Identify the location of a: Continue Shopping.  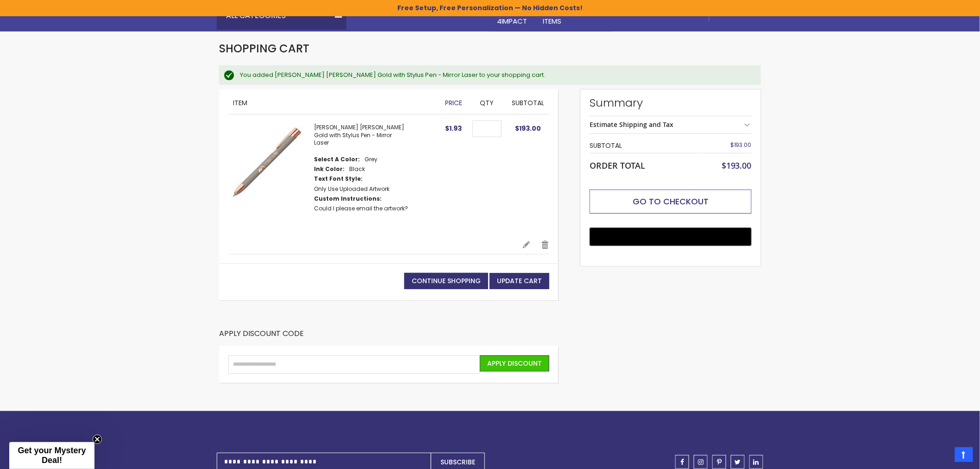
(446, 280).